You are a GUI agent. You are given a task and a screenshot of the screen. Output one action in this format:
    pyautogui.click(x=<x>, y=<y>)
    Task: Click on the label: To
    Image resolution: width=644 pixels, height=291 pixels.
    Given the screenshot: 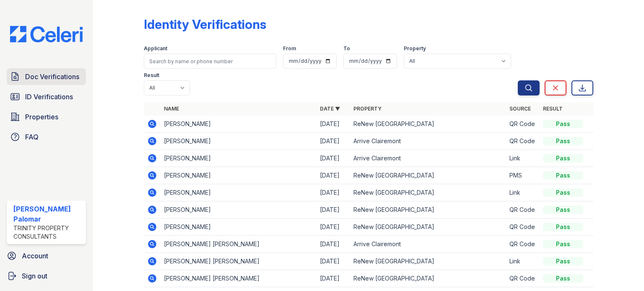 What is the action you would take?
    pyautogui.click(x=347, y=48)
    